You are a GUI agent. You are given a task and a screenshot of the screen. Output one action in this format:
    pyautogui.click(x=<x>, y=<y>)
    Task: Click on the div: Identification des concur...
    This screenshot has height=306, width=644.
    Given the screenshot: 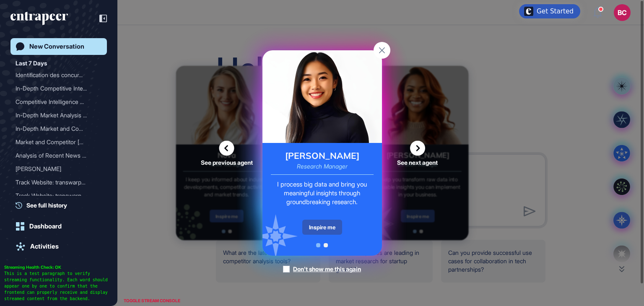 What is the action you would take?
    pyautogui.click(x=55, y=75)
    